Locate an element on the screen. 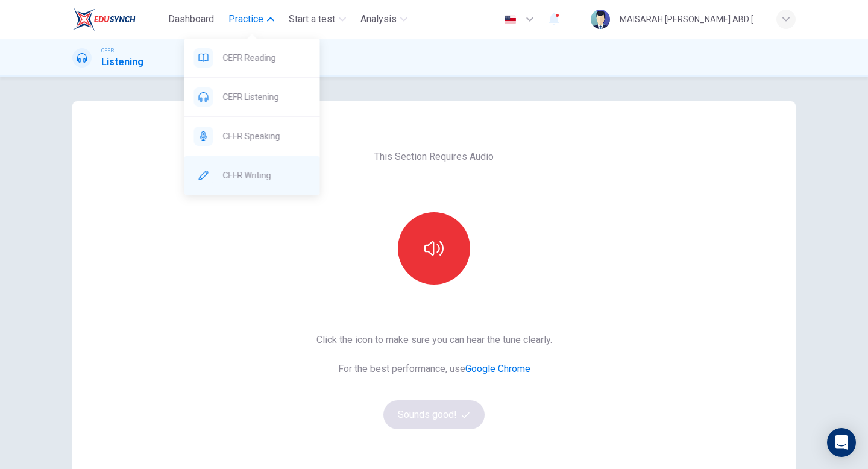 This screenshot has height=469, width=868. img: EduSynch logo is located at coordinates (104, 19).